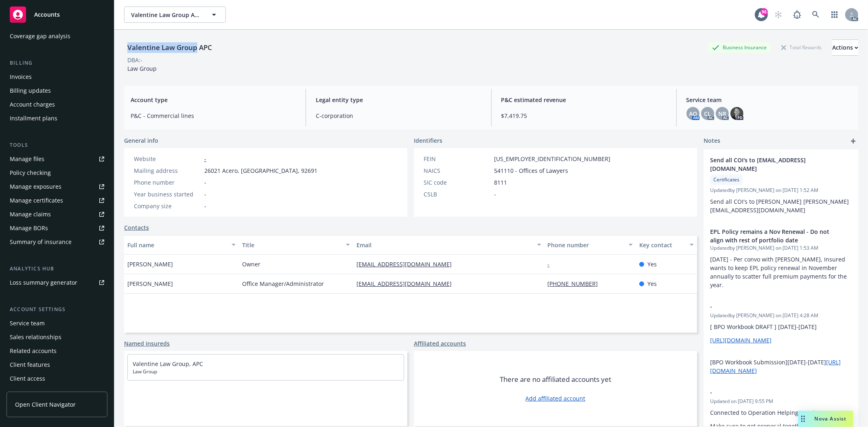 The height and width of the screenshot is (427, 868). Describe the element at coordinates (27, 323) in the screenshot. I see `div: Service team` at that location.